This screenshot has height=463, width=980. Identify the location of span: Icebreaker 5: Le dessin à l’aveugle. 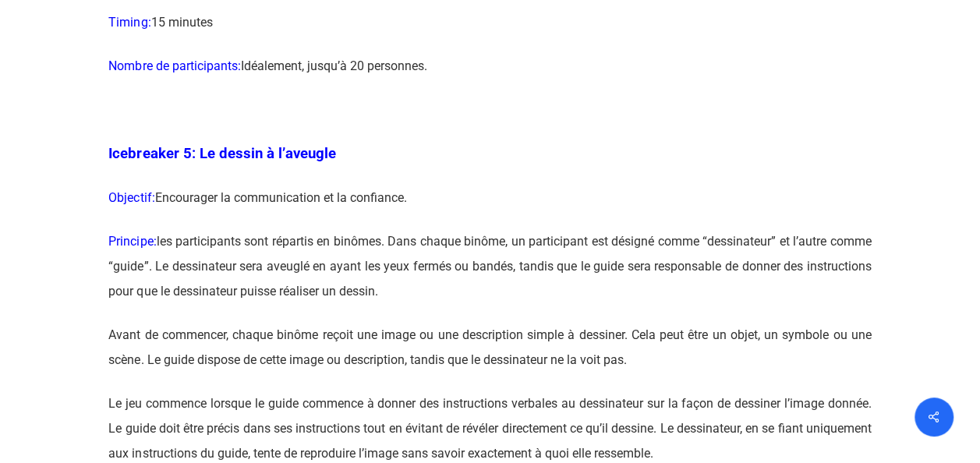
(221, 154).